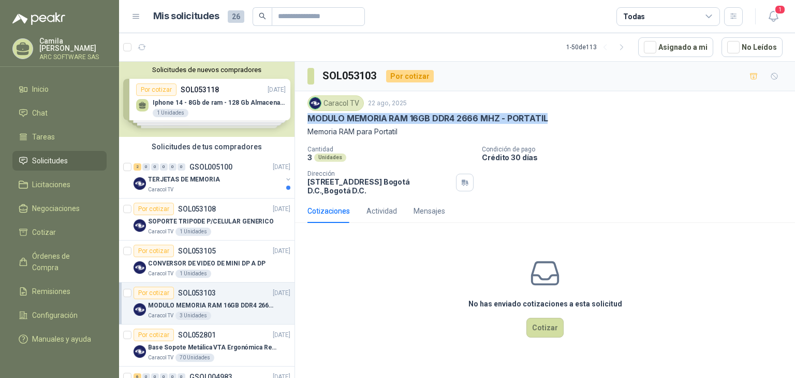 This screenshot has height=378, width=795. I want to click on p: 22 ago, 2025, so click(387, 103).